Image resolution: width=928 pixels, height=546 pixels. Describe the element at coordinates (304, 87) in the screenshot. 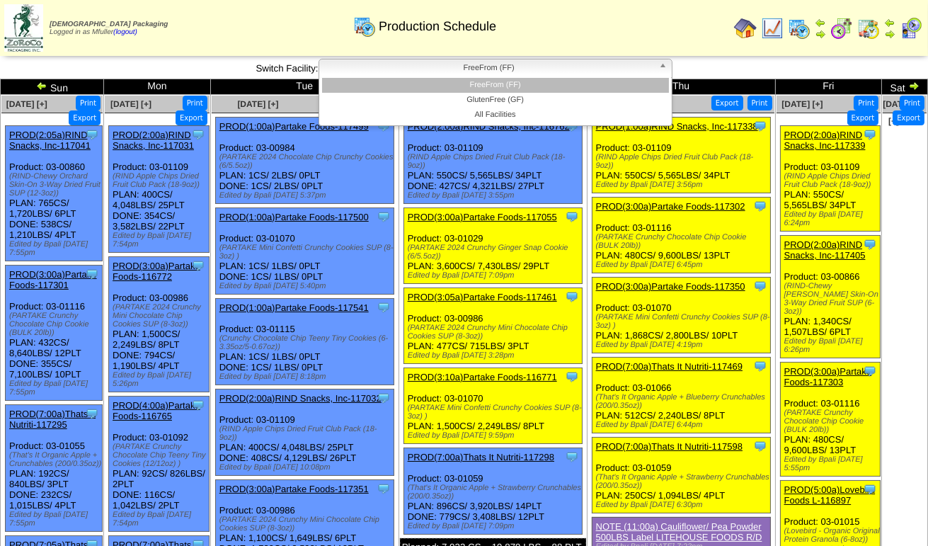

I see `td: Tue` at that location.